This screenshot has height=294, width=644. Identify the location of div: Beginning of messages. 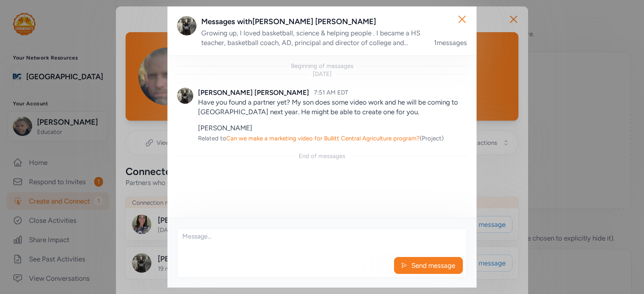
(322, 66).